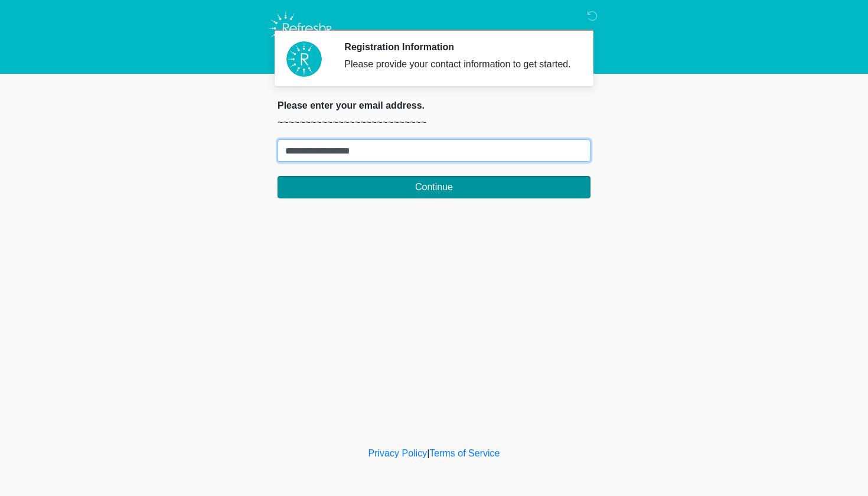 Image resolution: width=868 pixels, height=496 pixels. What do you see at coordinates (304, 59) in the screenshot?
I see `img: Agent Avatar` at bounding box center [304, 59].